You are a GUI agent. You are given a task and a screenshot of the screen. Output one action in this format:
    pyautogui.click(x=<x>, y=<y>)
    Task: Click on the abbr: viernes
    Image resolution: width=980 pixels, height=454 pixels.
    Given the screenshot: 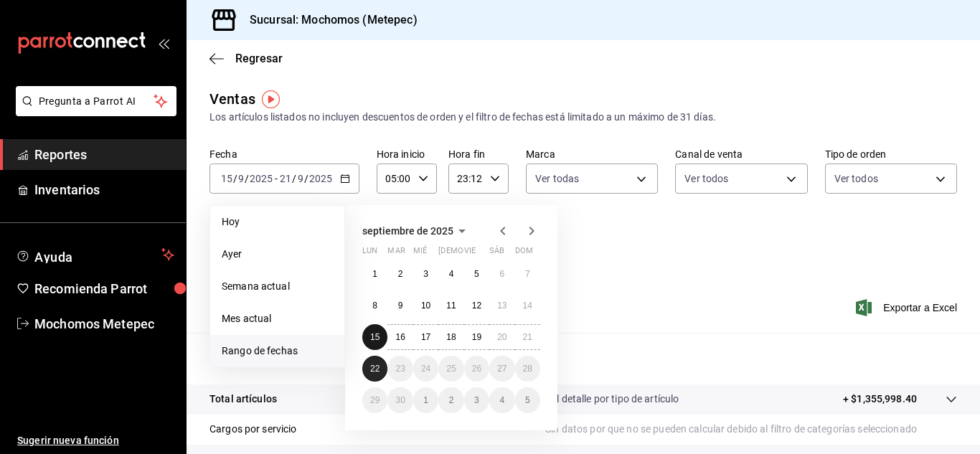 What is the action you would take?
    pyautogui.click(x=470, y=253)
    